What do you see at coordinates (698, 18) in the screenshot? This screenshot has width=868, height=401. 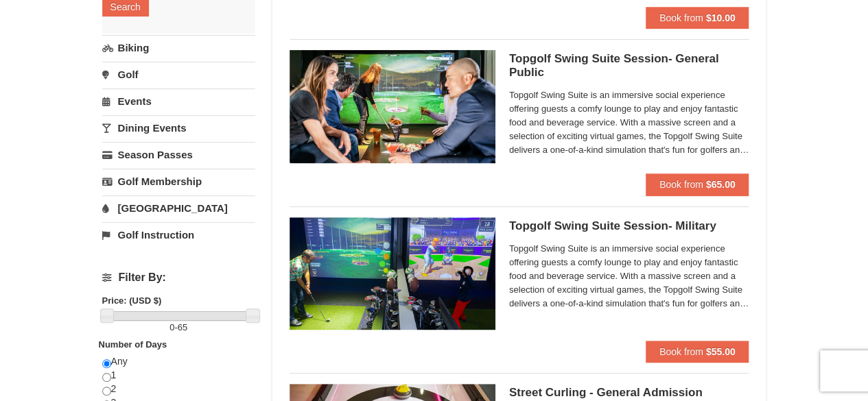 I see `button: Book from $10.00` at bounding box center [698, 18].